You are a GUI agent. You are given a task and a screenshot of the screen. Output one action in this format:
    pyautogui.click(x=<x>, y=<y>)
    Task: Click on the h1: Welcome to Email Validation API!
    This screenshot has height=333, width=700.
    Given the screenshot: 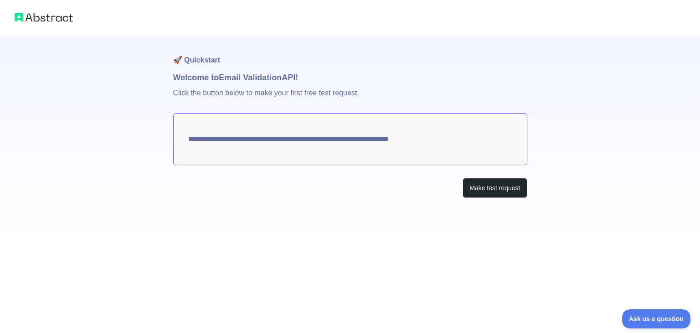 What is the action you would take?
    pyautogui.click(x=350, y=77)
    